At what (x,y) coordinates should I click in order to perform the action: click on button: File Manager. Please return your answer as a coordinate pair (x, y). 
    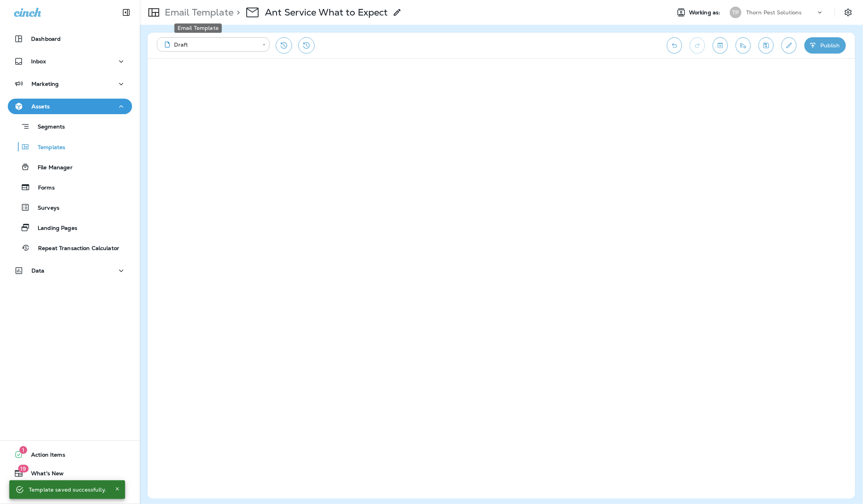
    Looking at the image, I should click on (70, 167).